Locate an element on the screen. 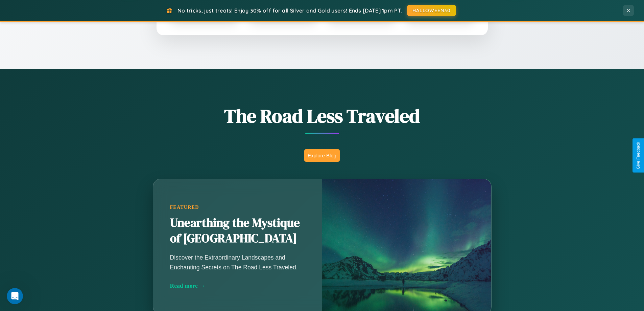  div: Read more → is located at coordinates (238, 286).